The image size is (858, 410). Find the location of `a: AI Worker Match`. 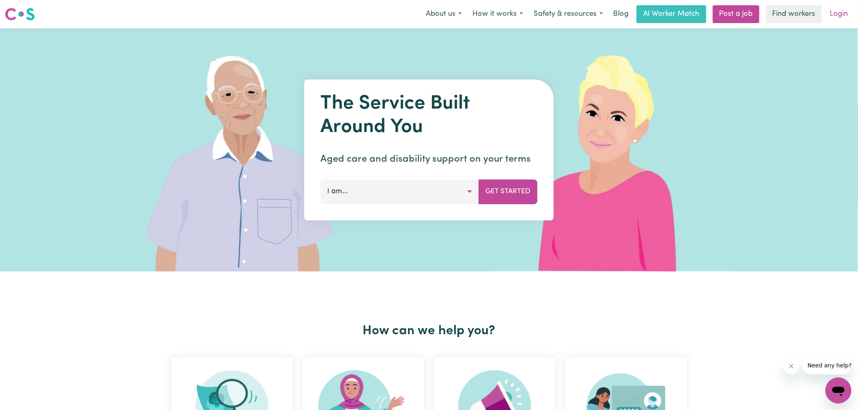

a: AI Worker Match is located at coordinates (672, 14).